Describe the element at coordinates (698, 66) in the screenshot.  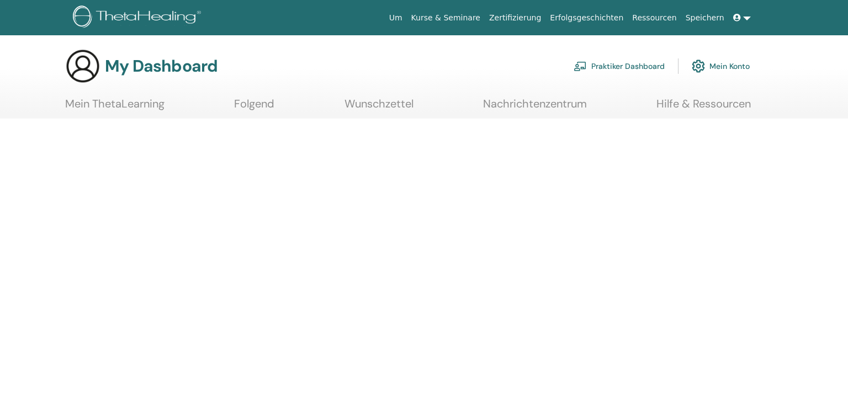
I see `img: cog.svg` at that location.